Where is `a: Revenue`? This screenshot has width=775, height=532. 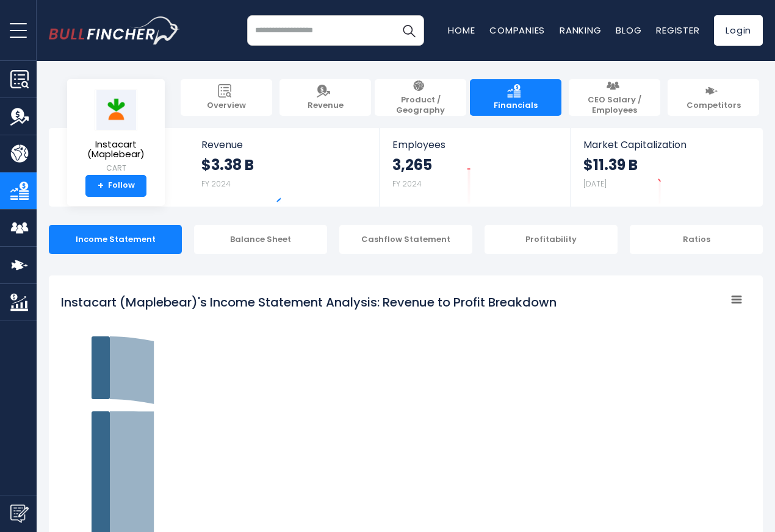
a: Revenue is located at coordinates (325, 97).